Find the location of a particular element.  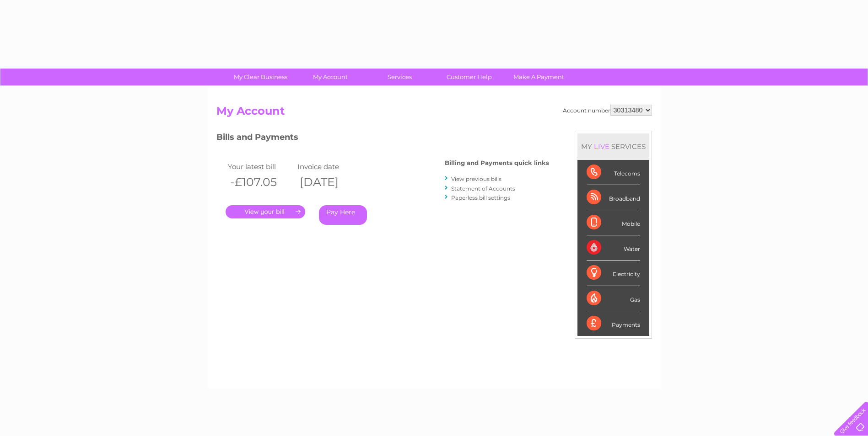

h4: Billing and Payments quick links is located at coordinates (497, 163).